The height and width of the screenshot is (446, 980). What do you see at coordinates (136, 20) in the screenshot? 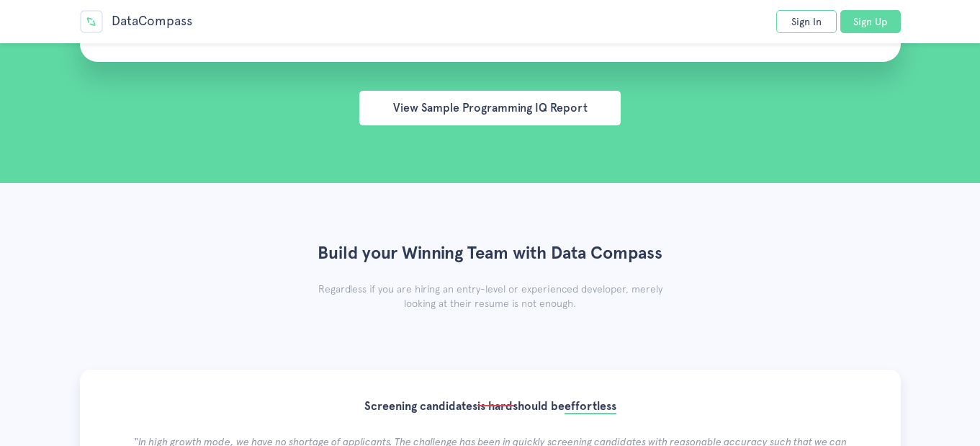
I see `a: DataCompass` at bounding box center [136, 20].